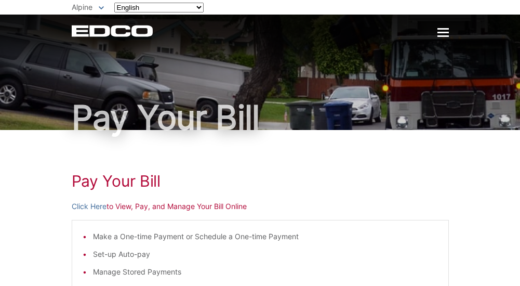 The width and height of the screenshot is (520, 286). What do you see at coordinates (89, 206) in the screenshot?
I see `a: Click Here` at bounding box center [89, 206].